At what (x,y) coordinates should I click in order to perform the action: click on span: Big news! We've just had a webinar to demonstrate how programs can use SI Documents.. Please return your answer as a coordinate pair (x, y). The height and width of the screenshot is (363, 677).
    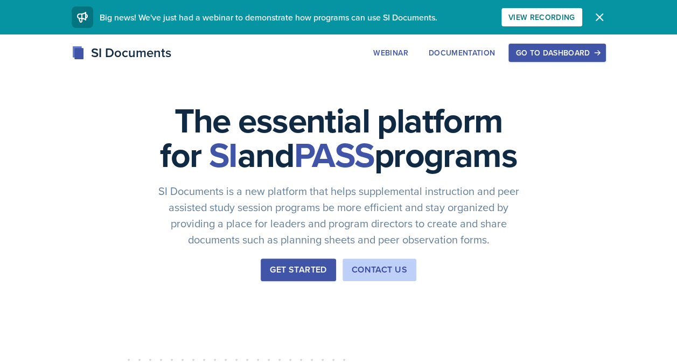
    Looking at the image, I should click on (268, 17).